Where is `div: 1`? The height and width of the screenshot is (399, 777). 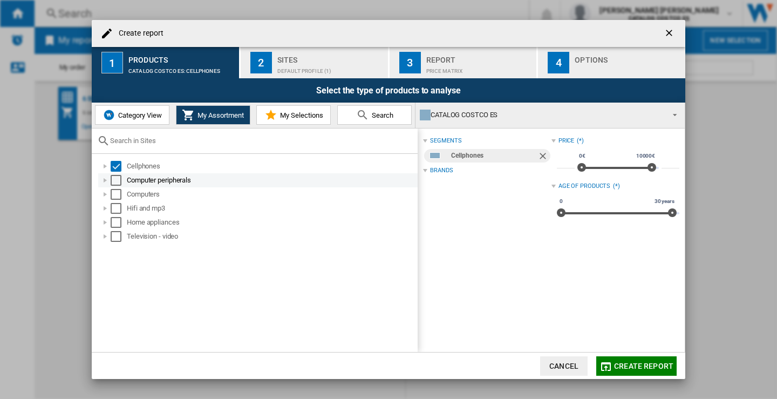
div: 1 is located at coordinates (112, 63).